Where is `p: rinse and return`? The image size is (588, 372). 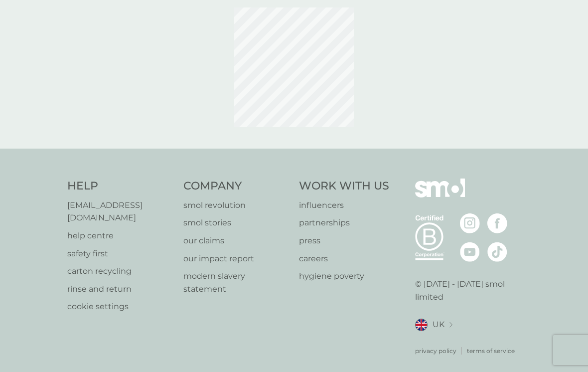 p: rinse and return is located at coordinates (120, 289).